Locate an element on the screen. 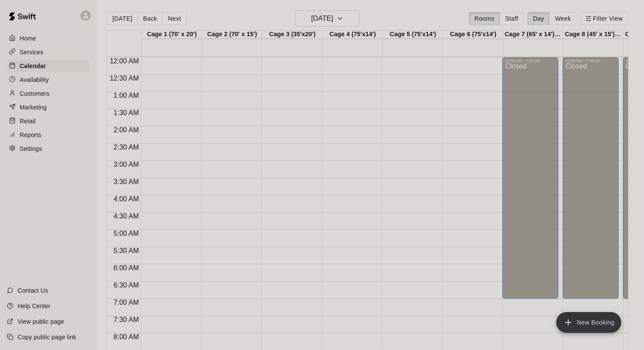 This screenshot has height=350, width=644. div: Calendar is located at coordinates (48, 66).